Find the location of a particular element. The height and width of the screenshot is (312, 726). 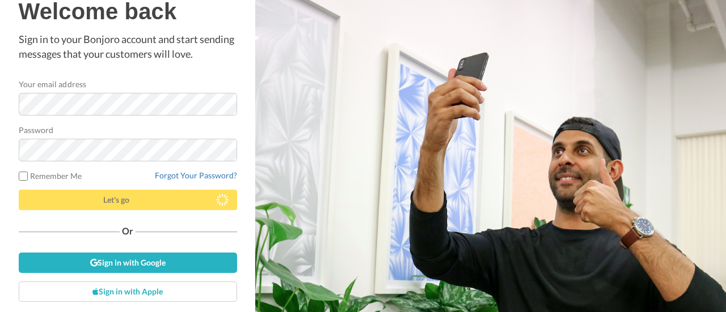

span: Or is located at coordinates (128, 231).